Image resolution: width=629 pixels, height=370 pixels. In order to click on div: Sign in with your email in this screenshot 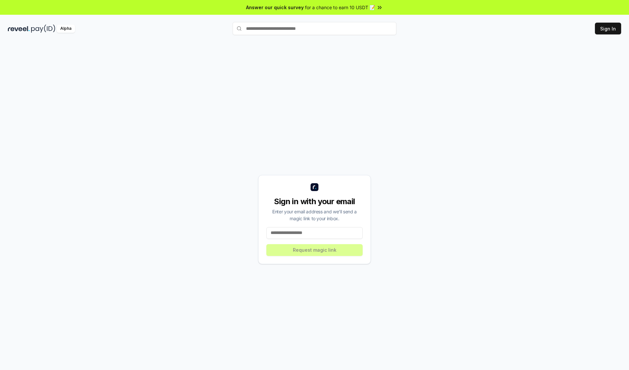, I will do `click(315, 202)`.